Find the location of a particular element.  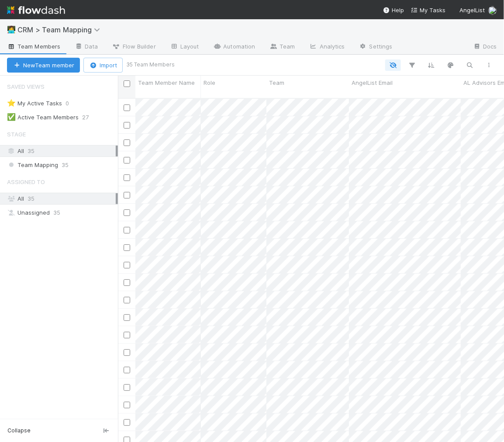

button: NewTeam member is located at coordinates (43, 65).